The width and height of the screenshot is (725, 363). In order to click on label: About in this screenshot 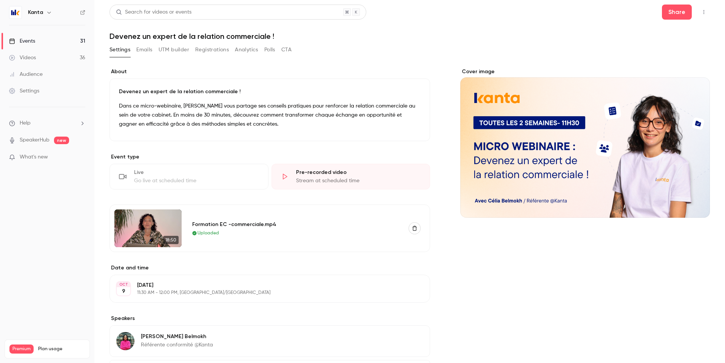, I will do `click(270, 72)`.